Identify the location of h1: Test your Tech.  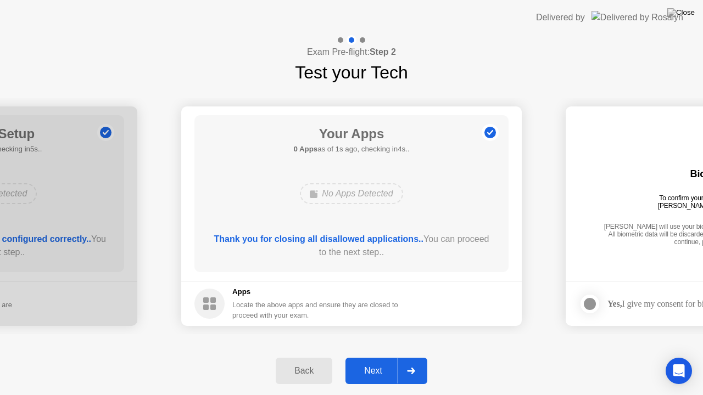
(351, 72).